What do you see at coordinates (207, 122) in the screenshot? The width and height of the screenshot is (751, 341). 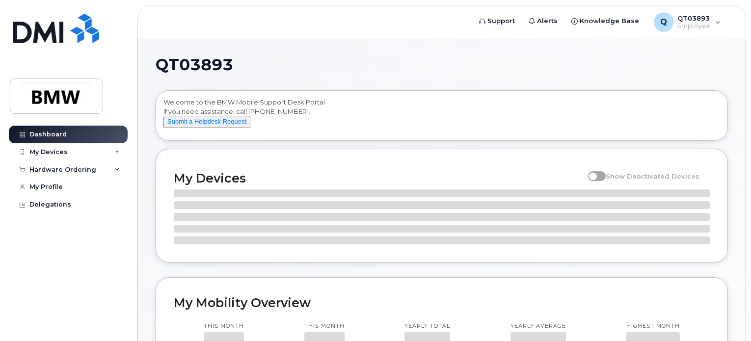 I see `button: Submit a Helpdesk Request` at bounding box center [207, 122].